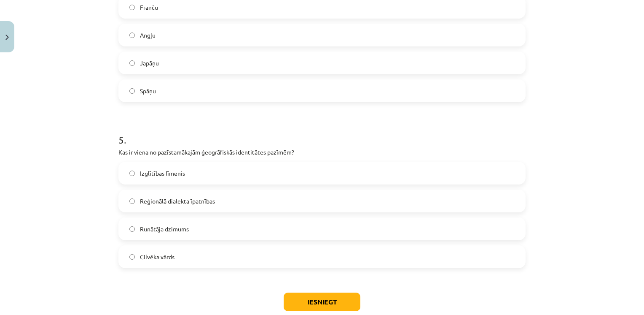 Image resolution: width=644 pixels, height=315 pixels. What do you see at coordinates (132, 257) in the screenshot?
I see `input: Cilvēka vārds` at bounding box center [132, 257].